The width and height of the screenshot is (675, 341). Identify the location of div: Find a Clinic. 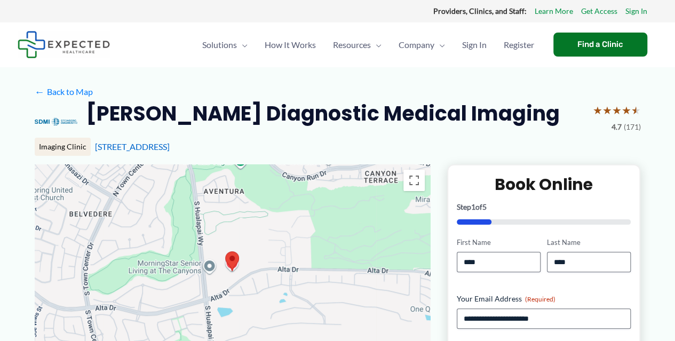
(600, 44).